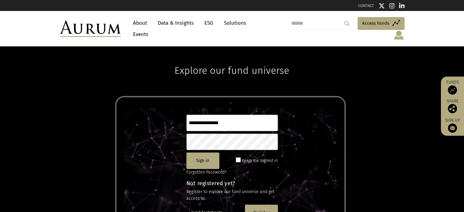  What do you see at coordinates (209, 23) in the screenshot?
I see `a: ESG` at bounding box center [209, 23].